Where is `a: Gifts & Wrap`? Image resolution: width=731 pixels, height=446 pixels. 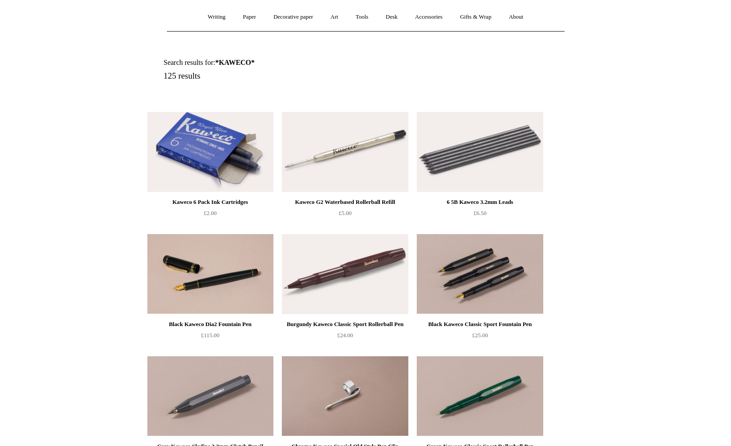 a: Gifts & Wrap is located at coordinates (476, 17).